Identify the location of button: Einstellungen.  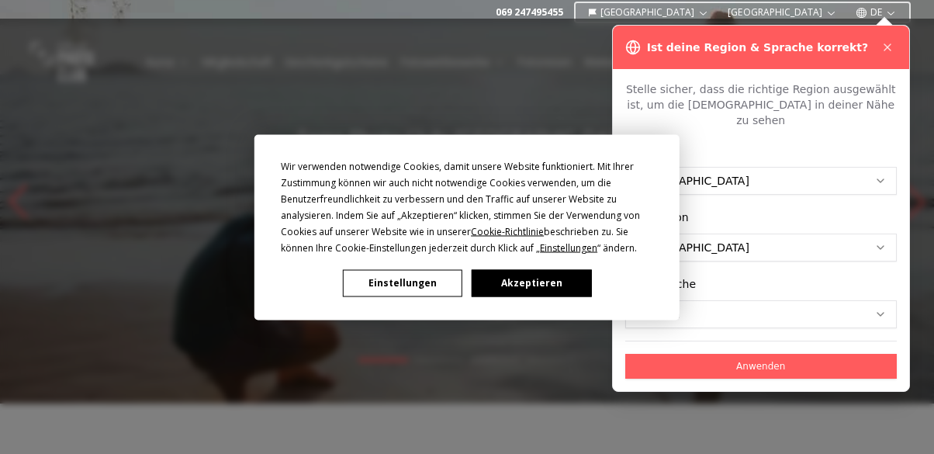
(403, 282).